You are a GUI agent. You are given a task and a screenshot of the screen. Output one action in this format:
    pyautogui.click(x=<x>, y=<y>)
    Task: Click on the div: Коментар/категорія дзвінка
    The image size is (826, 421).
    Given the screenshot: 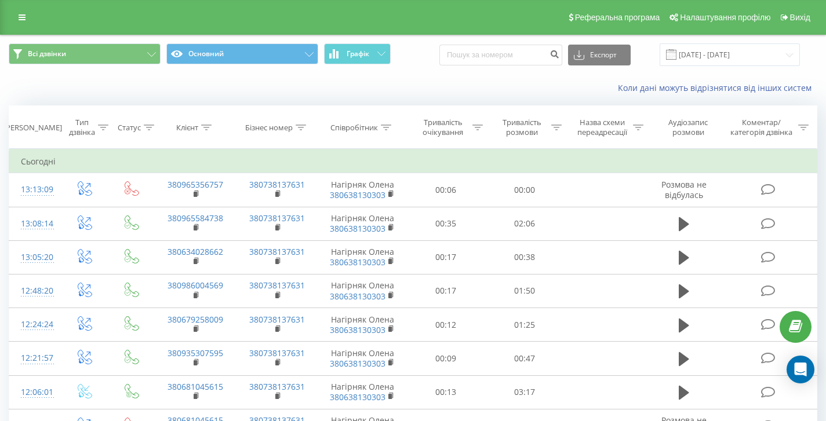 What is the action you would take?
    pyautogui.click(x=761, y=127)
    